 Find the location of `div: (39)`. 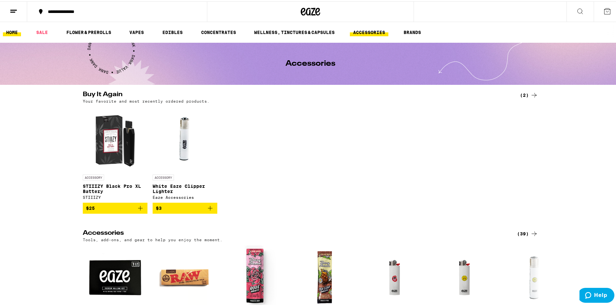

div: (39) is located at coordinates (528, 232).